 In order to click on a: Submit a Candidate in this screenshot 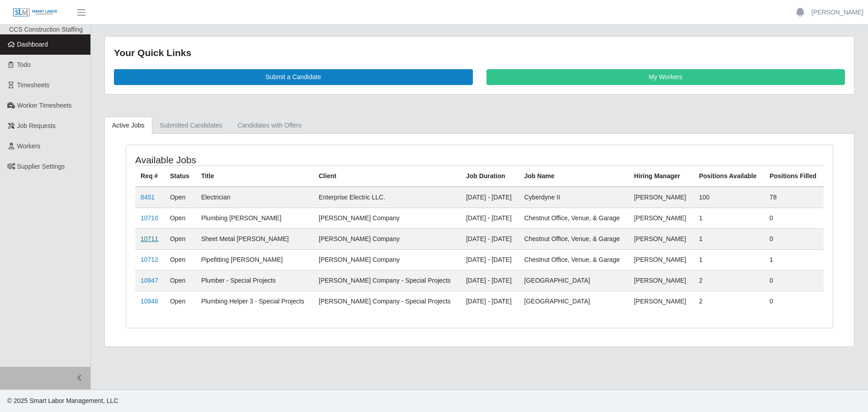, I will do `click(294, 77)`.